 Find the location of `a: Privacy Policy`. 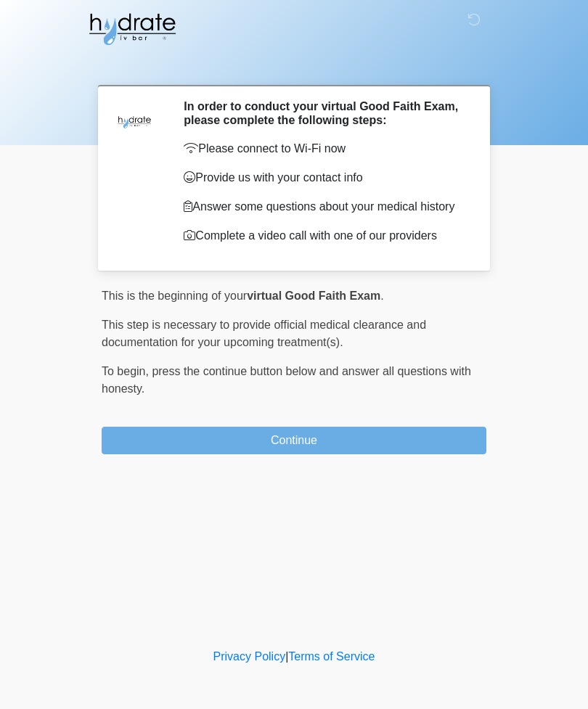

a: Privacy Policy is located at coordinates (250, 656).